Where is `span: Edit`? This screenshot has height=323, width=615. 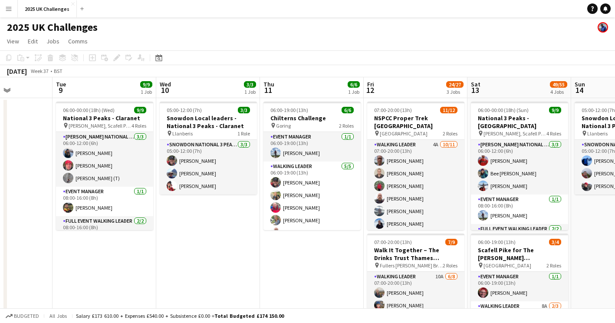 span: Edit is located at coordinates (33, 41).